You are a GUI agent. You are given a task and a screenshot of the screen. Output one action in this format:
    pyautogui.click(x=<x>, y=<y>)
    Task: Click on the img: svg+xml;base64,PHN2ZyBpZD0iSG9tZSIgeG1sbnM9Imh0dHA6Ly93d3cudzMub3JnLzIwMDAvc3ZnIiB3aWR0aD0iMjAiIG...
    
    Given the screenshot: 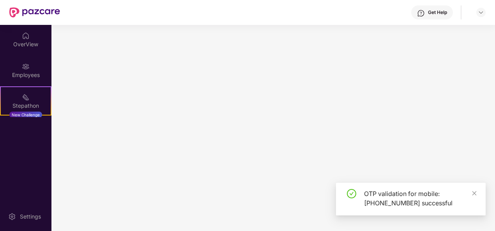 What is the action you would take?
    pyautogui.click(x=26, y=36)
    